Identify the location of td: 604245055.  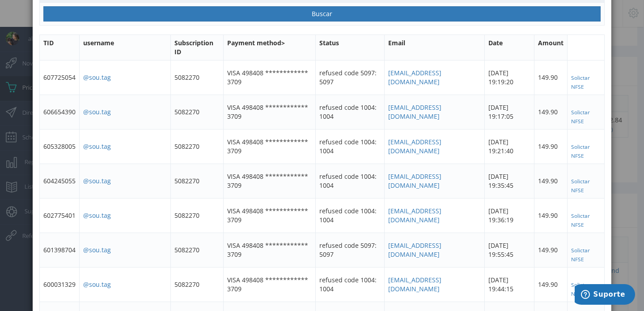
(60, 181).